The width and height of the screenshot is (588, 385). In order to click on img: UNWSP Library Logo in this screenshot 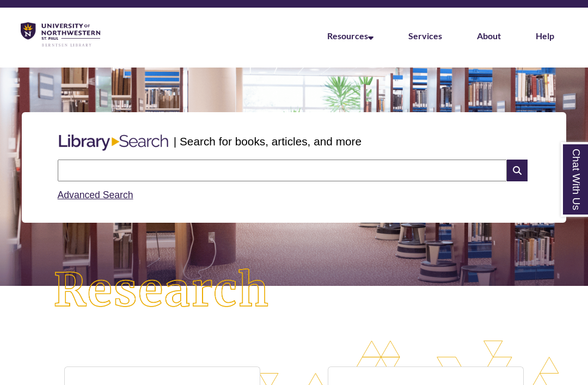, I will do `click(60, 35)`.